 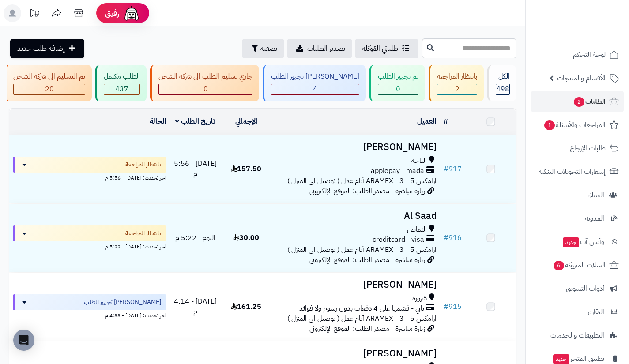 What do you see at coordinates (589, 55) in the screenshot?
I see `span: لوحة التحكم` at bounding box center [589, 55].